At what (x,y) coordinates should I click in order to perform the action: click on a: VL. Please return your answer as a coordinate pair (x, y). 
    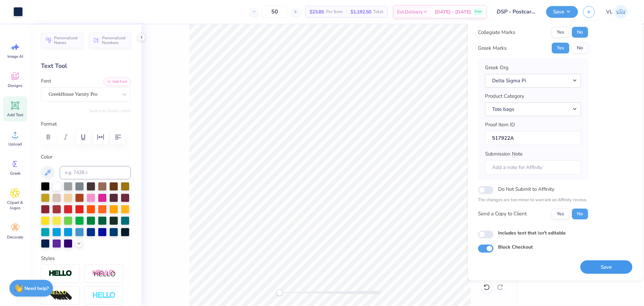
    Looking at the image, I should click on (617, 12).